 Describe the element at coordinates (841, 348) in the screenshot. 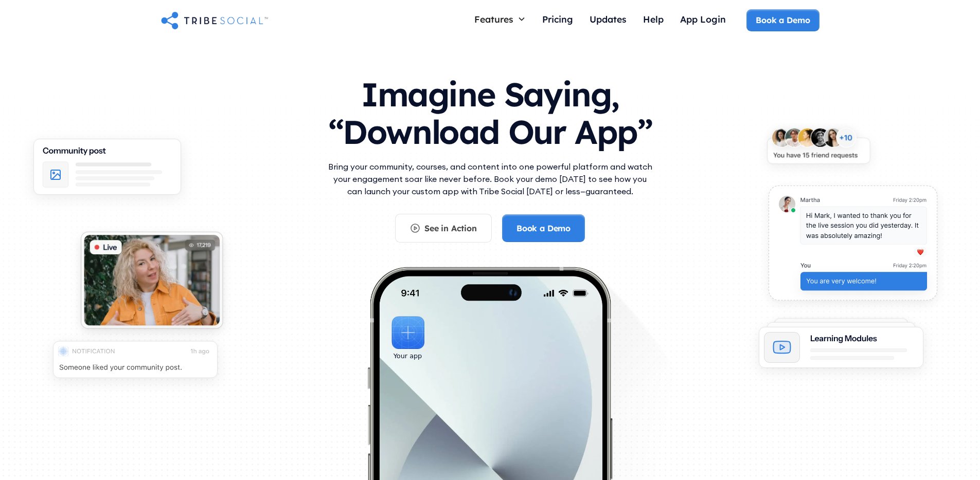

I see `img: An illustration of Learning Modules` at that location.